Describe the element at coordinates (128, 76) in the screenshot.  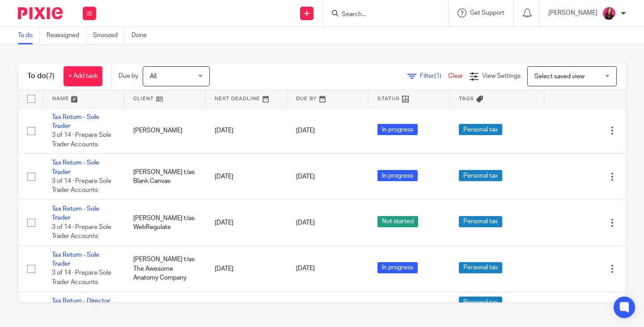
I see `p: Due by` at that location.